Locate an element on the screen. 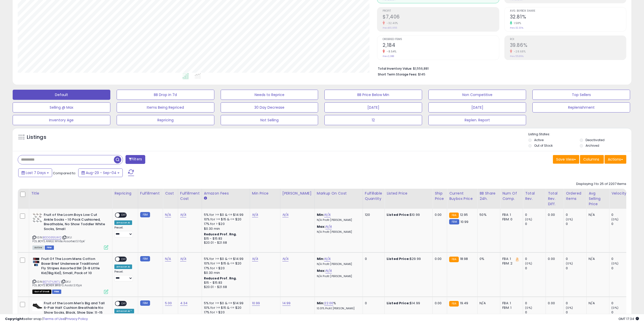 The width and height of the screenshot is (644, 324). button: Not Selling is located at coordinates (269, 120).